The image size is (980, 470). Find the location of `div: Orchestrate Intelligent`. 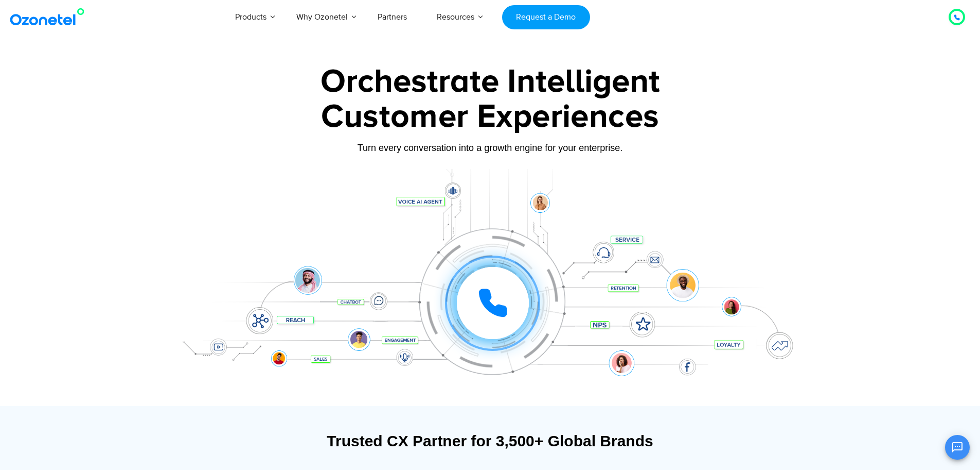

div: Orchestrate Intelligent is located at coordinates (491, 82).